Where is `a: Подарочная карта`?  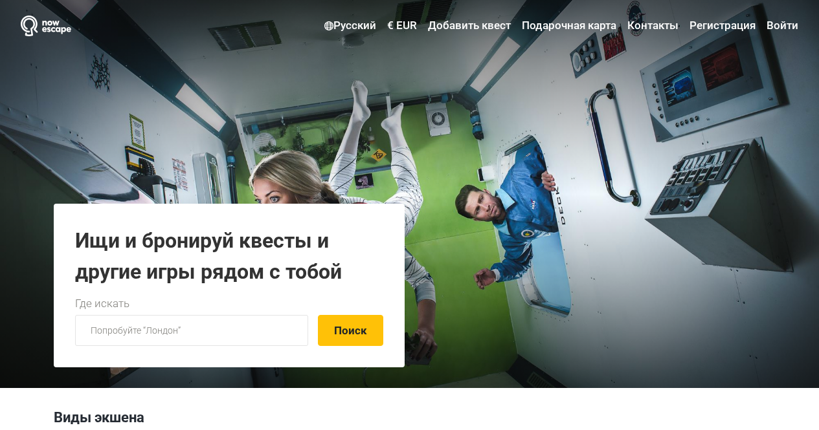 a: Подарочная карта is located at coordinates (569, 26).